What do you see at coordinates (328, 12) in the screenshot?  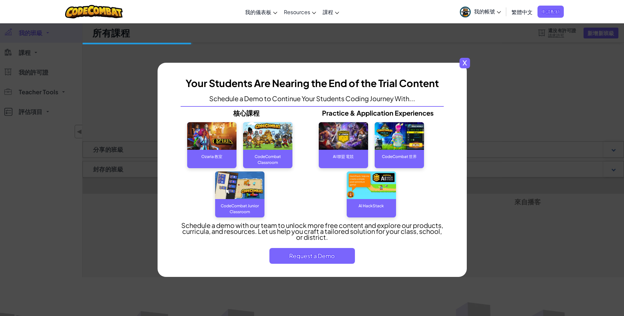 I see `span: 課程` at bounding box center [328, 12].